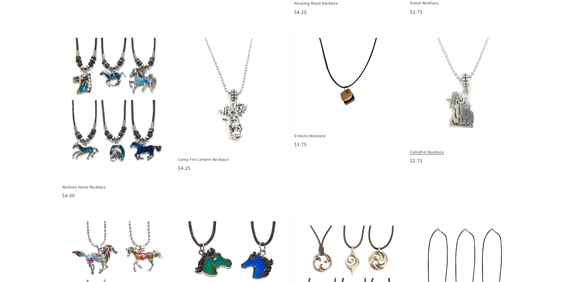  I want to click on span: Amazing Mood Necklace, so click(350, 3).